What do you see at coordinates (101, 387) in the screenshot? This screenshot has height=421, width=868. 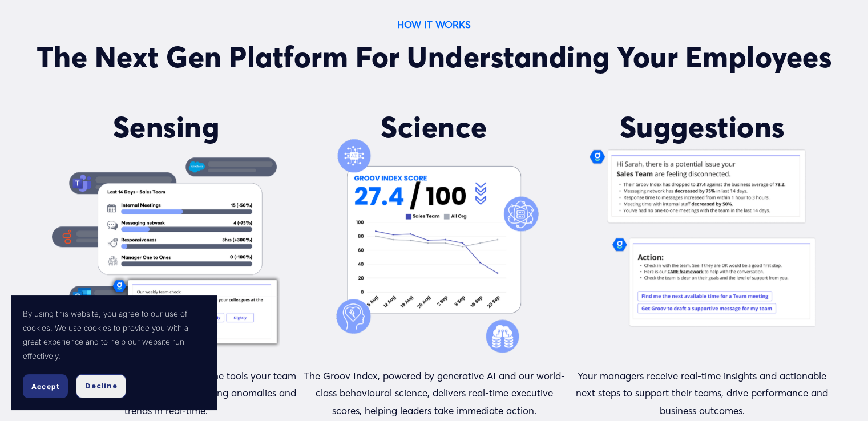 I see `span: Decline` at bounding box center [101, 387].